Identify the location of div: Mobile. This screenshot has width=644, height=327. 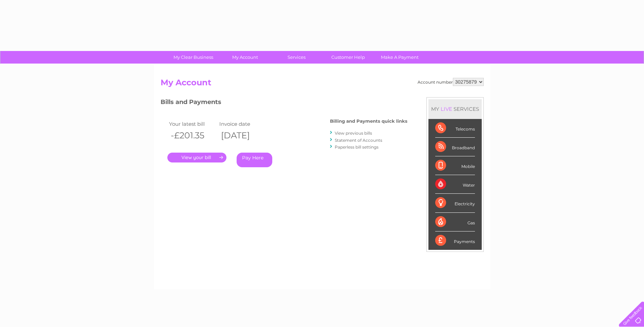
(455, 166).